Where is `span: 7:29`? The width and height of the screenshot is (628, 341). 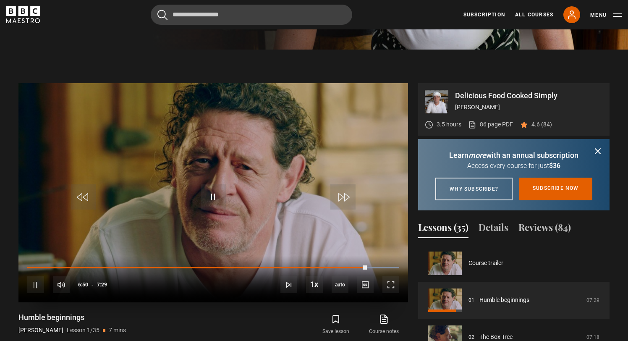 span: 7:29 is located at coordinates (102, 285).